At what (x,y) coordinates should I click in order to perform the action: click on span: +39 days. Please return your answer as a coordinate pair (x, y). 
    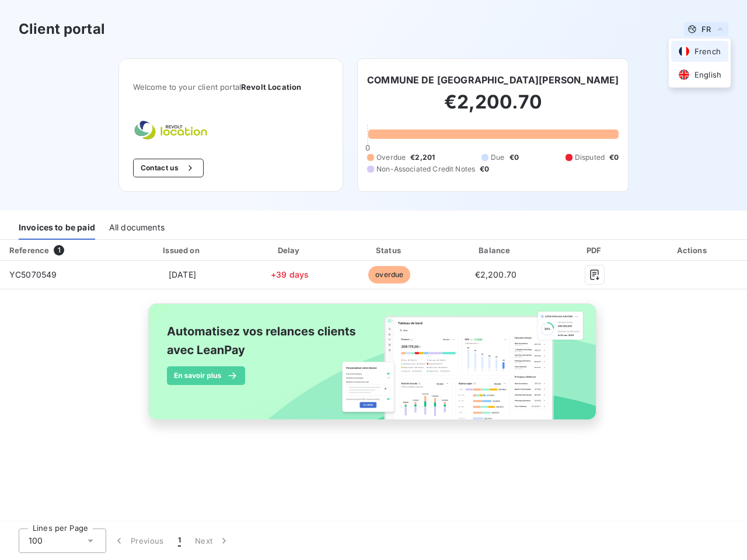
    Looking at the image, I should click on (289, 274).